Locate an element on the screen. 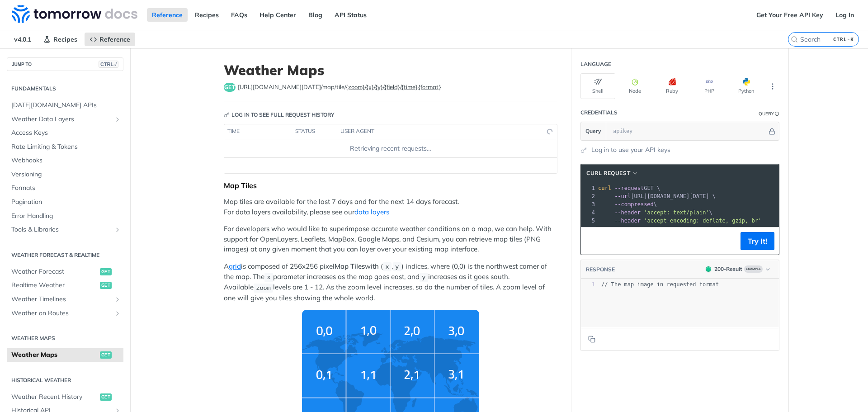  h2: Historical Weather is located at coordinates (65, 380).